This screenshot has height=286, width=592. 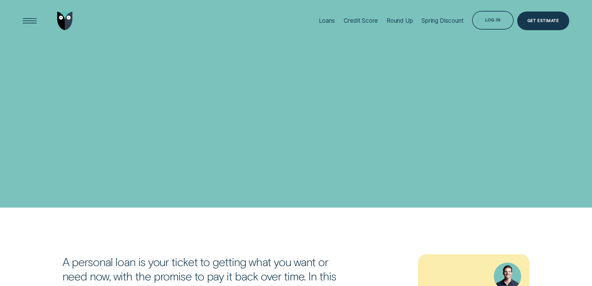 I want to click on a: Get Estimate, so click(x=543, y=21).